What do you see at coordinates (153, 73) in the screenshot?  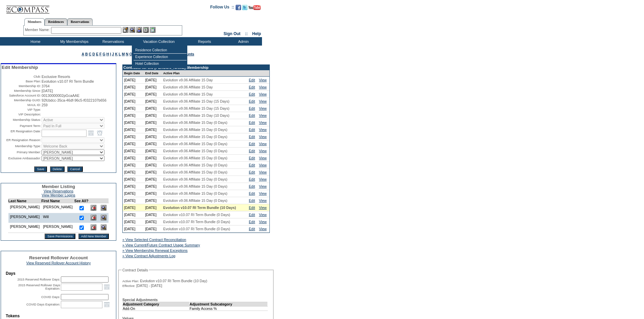 I see `td: End Date` at bounding box center [153, 73].